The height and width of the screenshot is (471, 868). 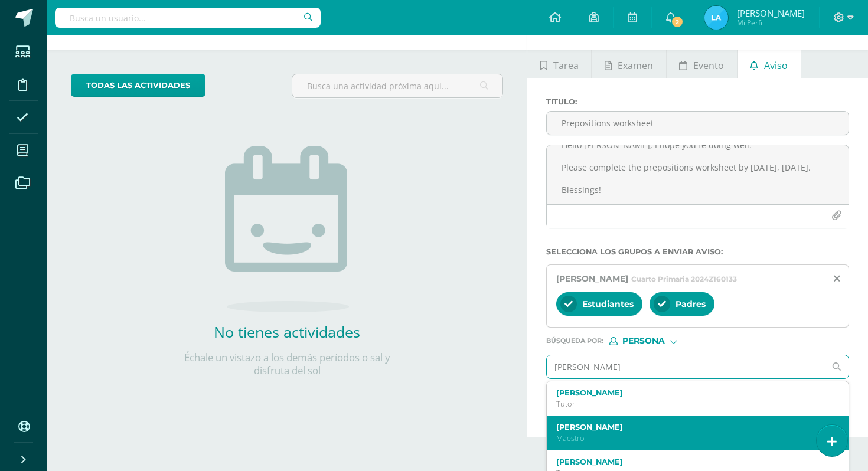 I want to click on a: Examen, so click(x=628, y=64).